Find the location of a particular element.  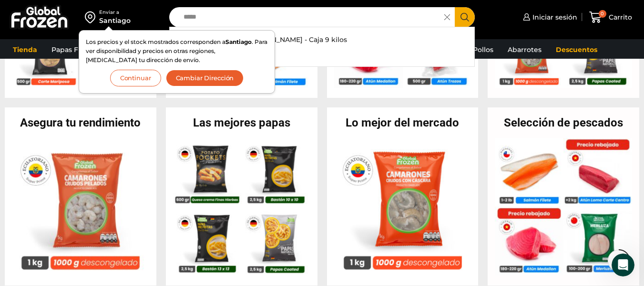

button: Continuar is located at coordinates (135, 78).